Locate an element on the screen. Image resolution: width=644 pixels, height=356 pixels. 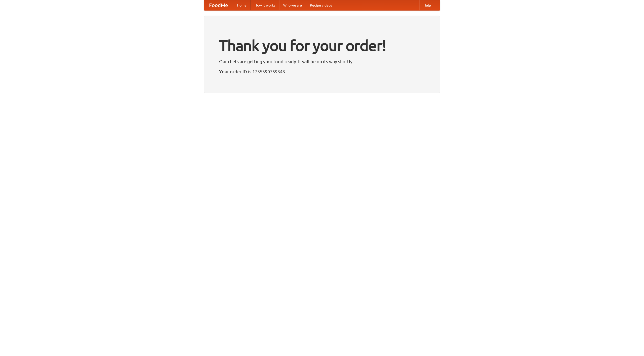
p: Our chefs are getting your food ready. It will be on its way shortly. is located at coordinates (322, 61).